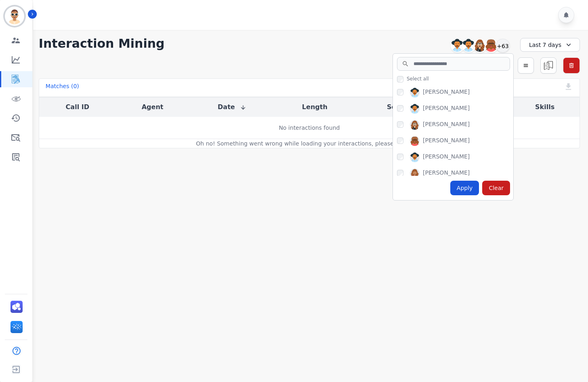 Image resolution: width=588 pixels, height=382 pixels. What do you see at coordinates (309, 128) in the screenshot?
I see `div: No interactions found` at bounding box center [309, 128].